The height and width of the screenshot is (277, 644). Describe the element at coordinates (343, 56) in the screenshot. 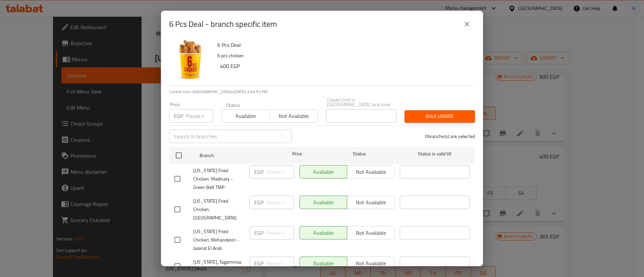

I see `p: 6 pcs chicken` at that location.